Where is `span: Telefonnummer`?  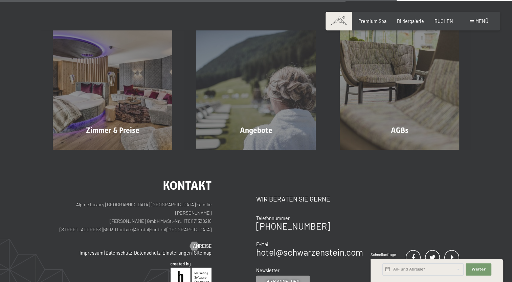 span: Telefonnummer is located at coordinates (273, 218).